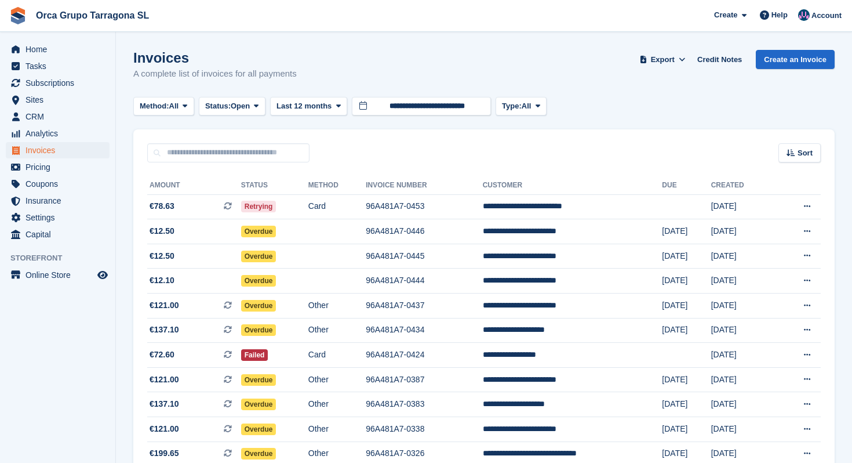 This screenshot has width=852, height=463. I want to click on span: Create, so click(726, 15).